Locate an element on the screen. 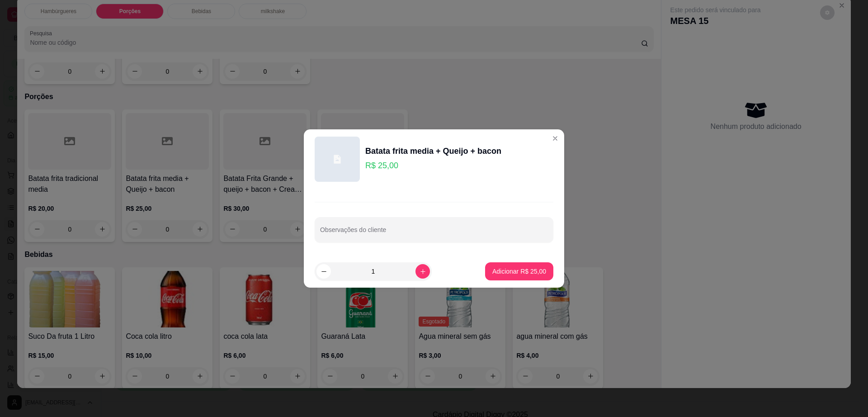 This screenshot has height=417, width=868. input: Observações do cliente is located at coordinates (434, 233).